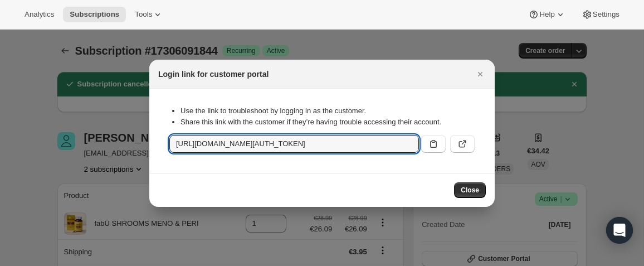 The width and height of the screenshot is (644, 266). What do you see at coordinates (547, 15) in the screenshot?
I see `button: Help` at bounding box center [547, 15].